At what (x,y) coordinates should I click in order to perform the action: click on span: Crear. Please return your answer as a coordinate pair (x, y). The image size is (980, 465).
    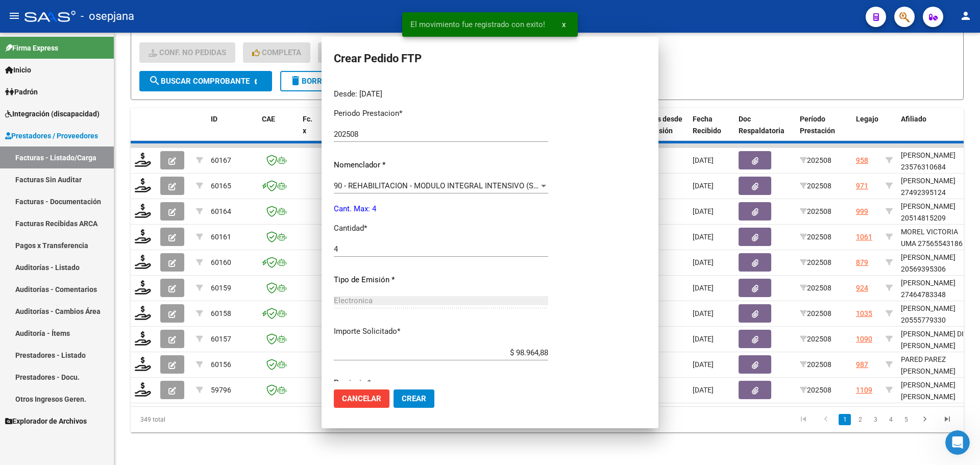
    Looking at the image, I should click on (414, 399).